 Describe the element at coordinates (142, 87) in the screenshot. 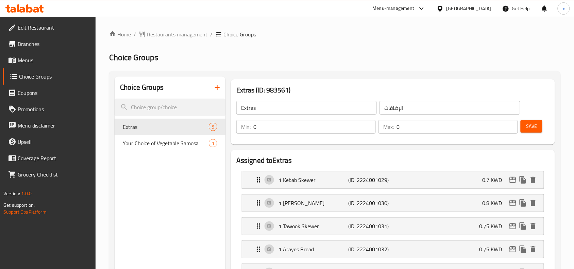

I see `h2: Choice Groups` at that location.